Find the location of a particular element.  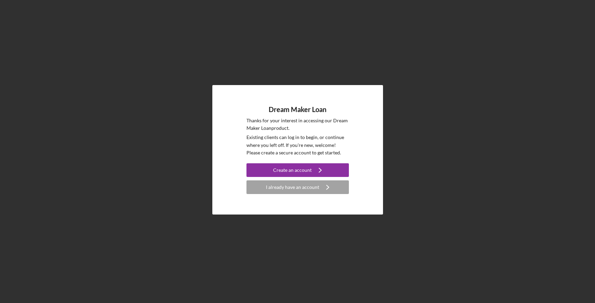

a: I already have an account is located at coordinates (298, 187).